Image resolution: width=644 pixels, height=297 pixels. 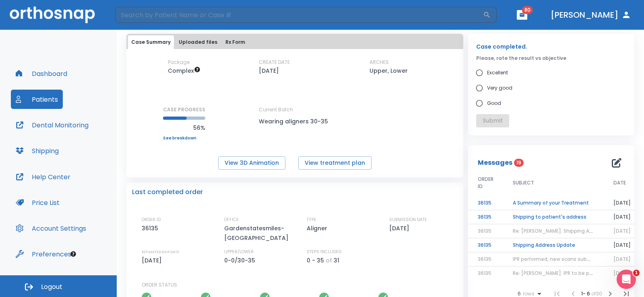 What do you see at coordinates (239, 252) in the screenshot?
I see `p: UPPER/LOWER` at bounding box center [239, 252].